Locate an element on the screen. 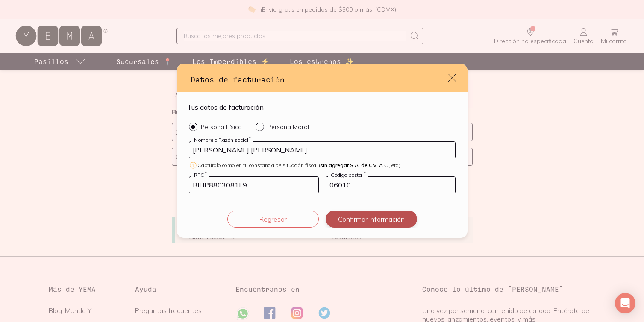 This screenshot has height=322, width=644. div: Open Intercom Messenger is located at coordinates (626, 303).